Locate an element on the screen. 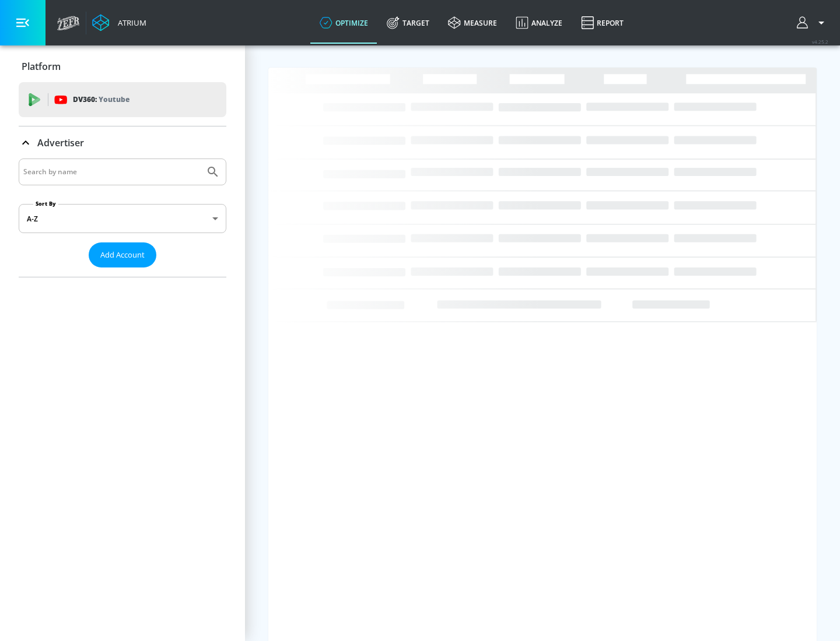 This screenshot has width=840, height=641. span: v 4.25.2 is located at coordinates (820, 41).